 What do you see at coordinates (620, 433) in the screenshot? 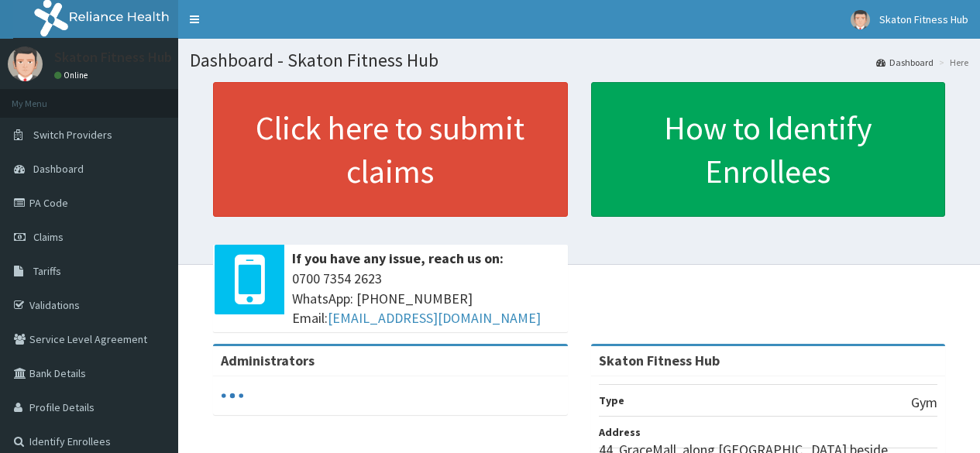
I see `b: Address` at bounding box center [620, 433].